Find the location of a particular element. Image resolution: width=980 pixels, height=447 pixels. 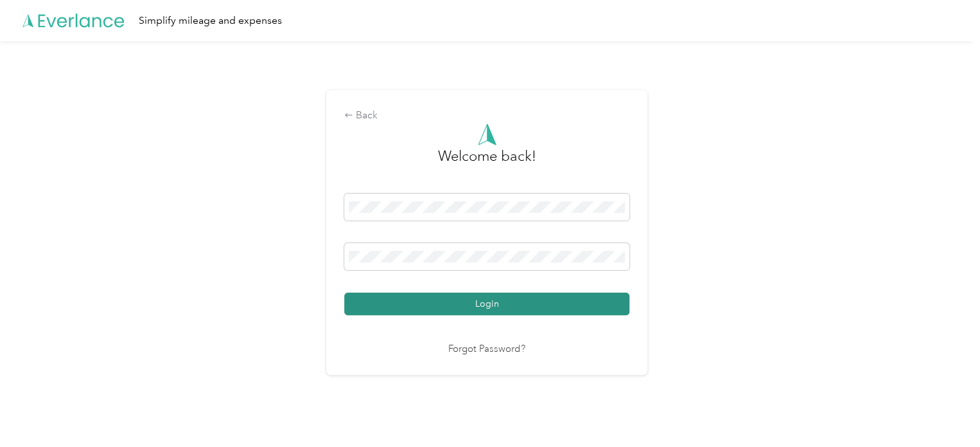

button: Login is located at coordinates (487, 304).